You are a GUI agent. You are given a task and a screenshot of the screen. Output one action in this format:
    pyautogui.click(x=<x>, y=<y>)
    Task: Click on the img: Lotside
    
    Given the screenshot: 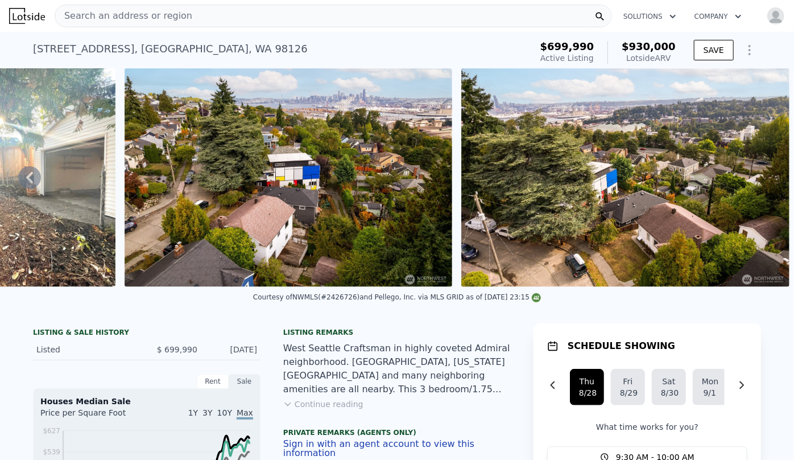 What is the action you would take?
    pyautogui.click(x=27, y=16)
    